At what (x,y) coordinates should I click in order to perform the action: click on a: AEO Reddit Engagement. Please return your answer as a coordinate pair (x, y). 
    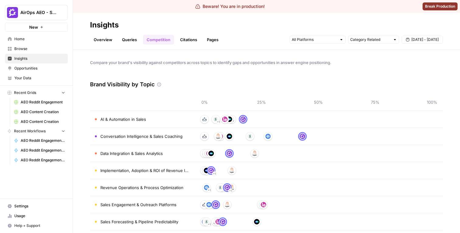
    Looking at the image, I should click on (40, 102).